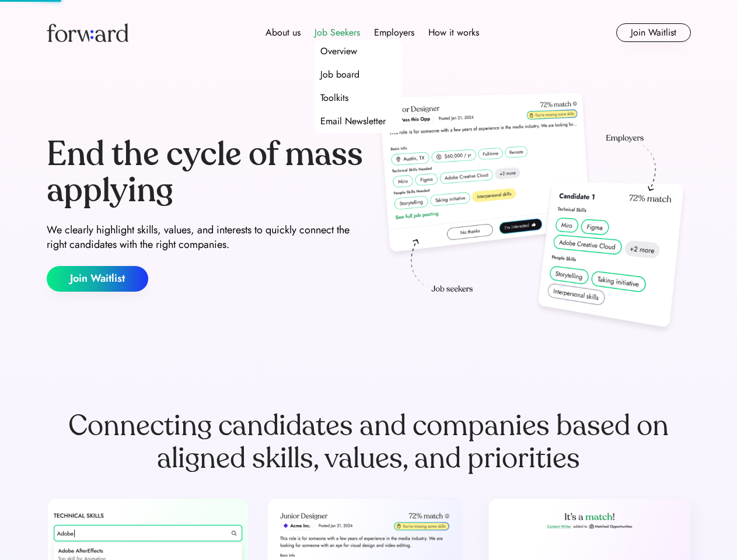 This screenshot has width=737, height=560. I want to click on div: Connecting candidates and companies based on aligned skills, values, and priorities, so click(369, 442).